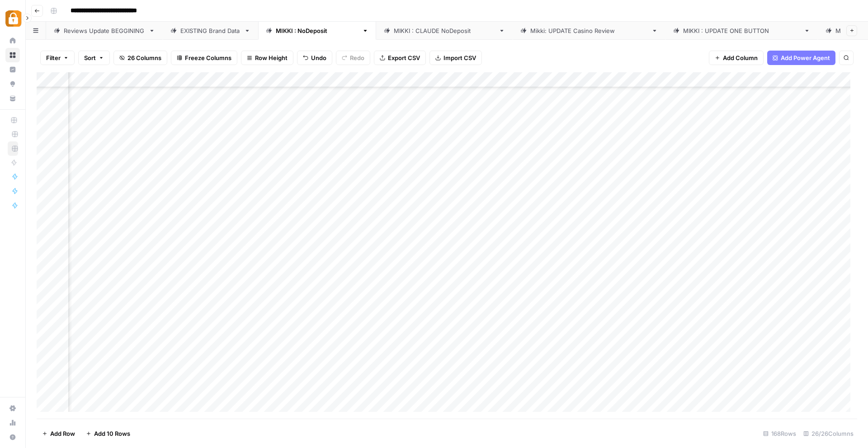 Image resolution: width=868 pixels, height=448 pixels. Describe the element at coordinates (62, 433) in the screenshot. I see `span: Add Row` at that location.